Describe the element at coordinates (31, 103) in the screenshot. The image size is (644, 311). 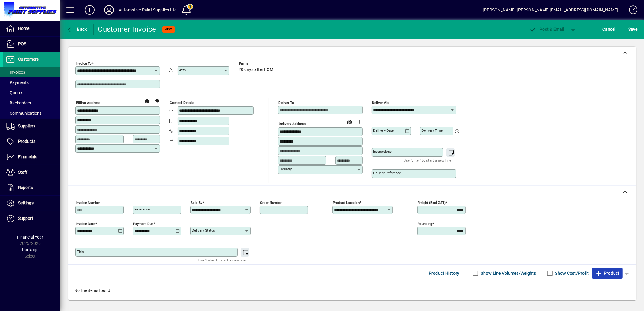
I see `a: Backorders` at that location.